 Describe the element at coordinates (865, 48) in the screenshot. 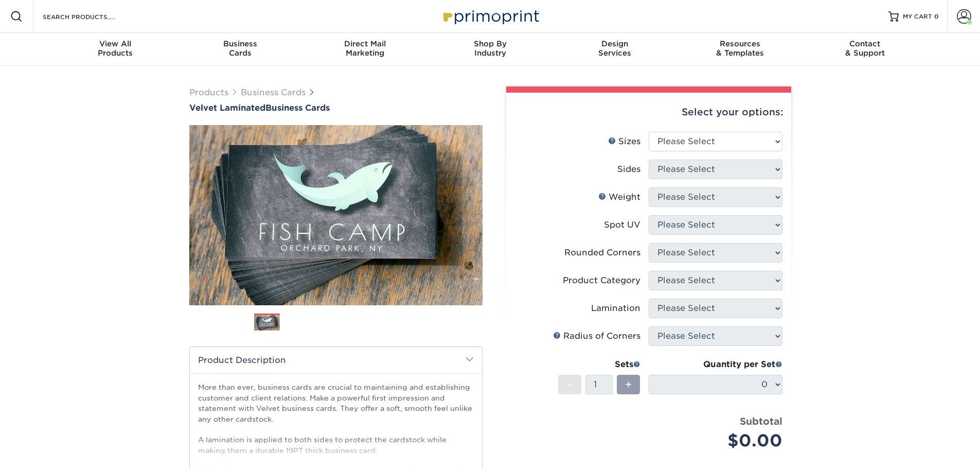

I see `div: & Support` at that location.